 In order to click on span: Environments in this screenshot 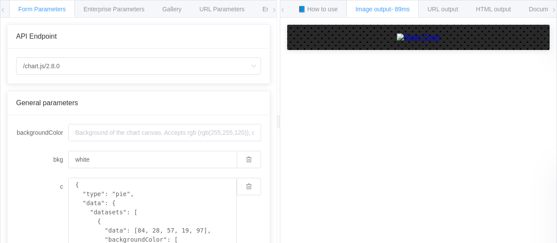, I will do `click(281, 9)`.